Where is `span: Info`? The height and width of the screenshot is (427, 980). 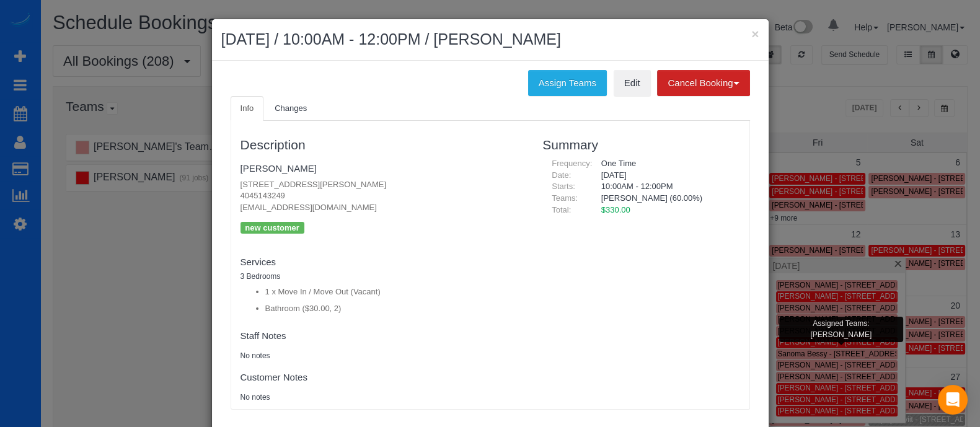
span: Info is located at coordinates (247, 108).